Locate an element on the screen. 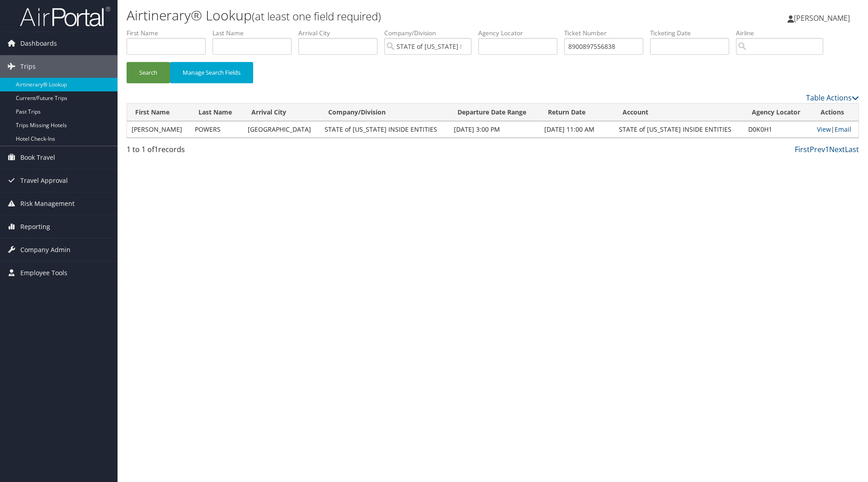 Image resolution: width=868 pixels, height=482 pixels. th: Departure Date Range: activate to sort column ascending is located at coordinates (494, 112).